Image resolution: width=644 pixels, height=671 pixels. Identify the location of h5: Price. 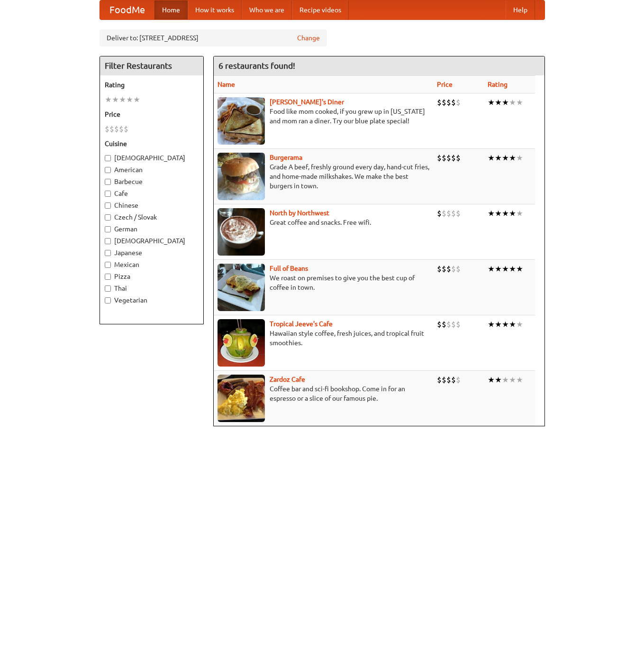
(152, 114).